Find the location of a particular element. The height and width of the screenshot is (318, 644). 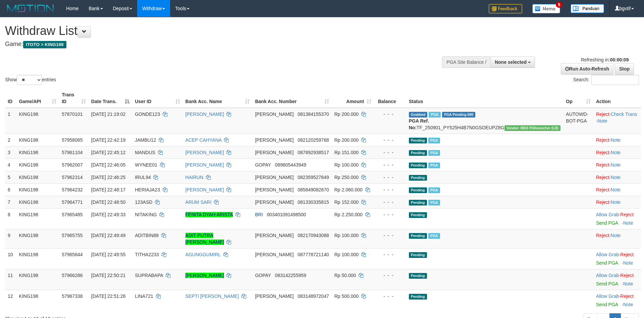

td: TF_250901_PY525H4B7N0GSOEUPZ8G is located at coordinates (485, 121).